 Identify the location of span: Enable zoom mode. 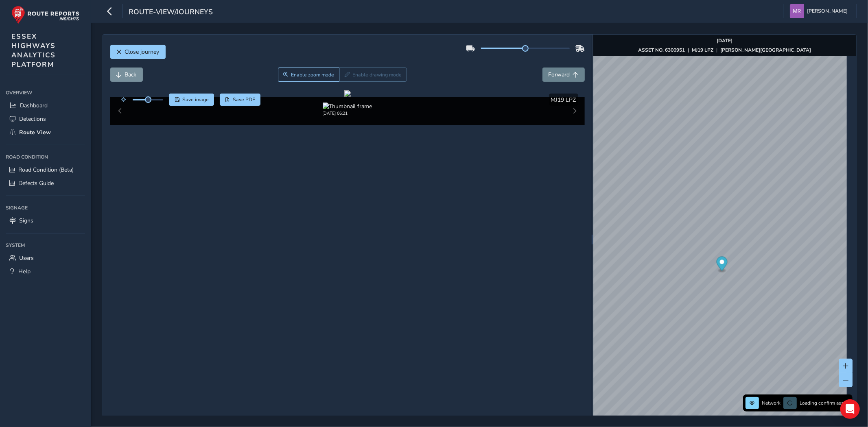
(313, 75).